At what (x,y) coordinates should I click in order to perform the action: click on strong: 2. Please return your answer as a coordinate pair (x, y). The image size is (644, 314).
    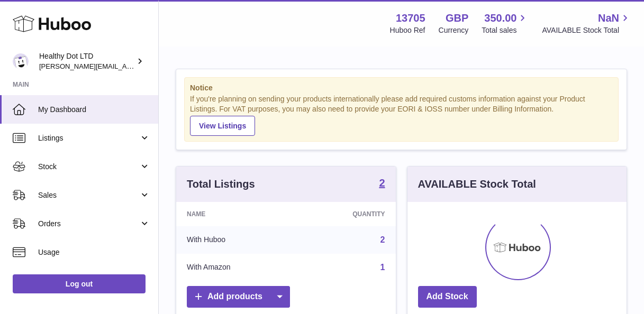
    Looking at the image, I should click on (382, 183).